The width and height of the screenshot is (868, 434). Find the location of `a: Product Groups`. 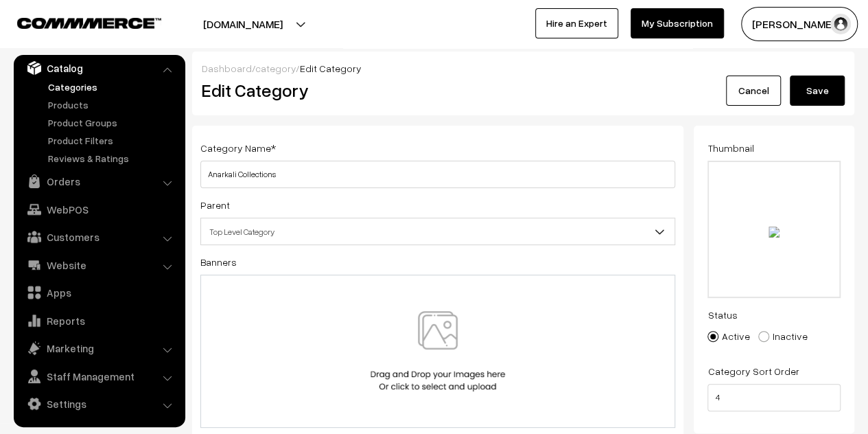

a: Product Groups is located at coordinates (112, 122).